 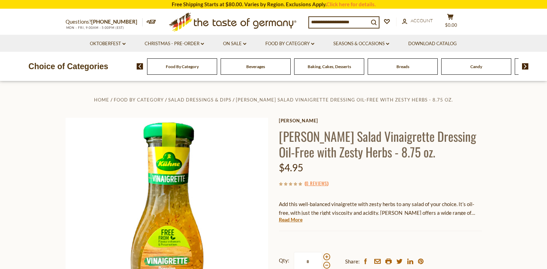 What do you see at coordinates (451, 25) in the screenshot?
I see `span: $0.00` at bounding box center [451, 25].